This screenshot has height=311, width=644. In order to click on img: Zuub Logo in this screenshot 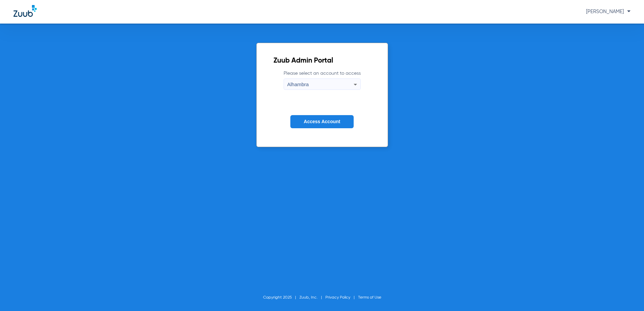, I will do `click(25, 11)`.